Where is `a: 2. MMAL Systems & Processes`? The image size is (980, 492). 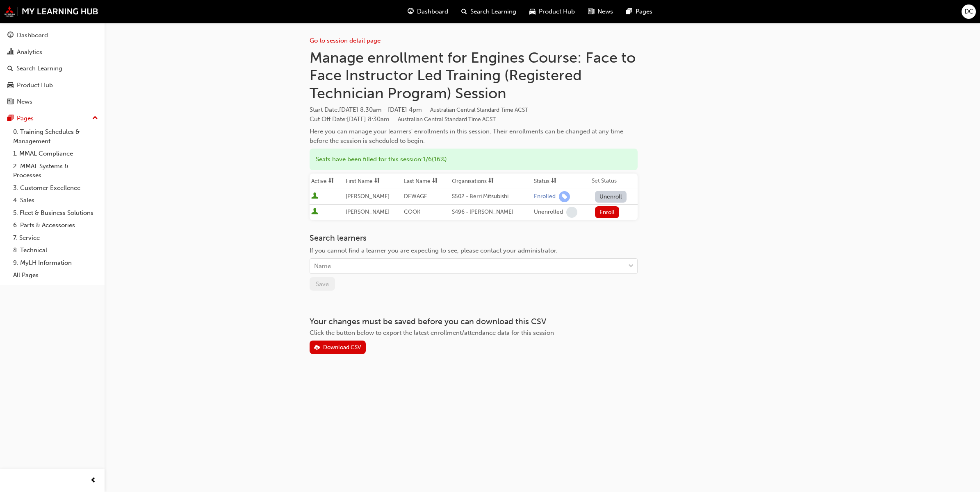
a: 2. MMAL Systems & Processes is located at coordinates (56, 170).